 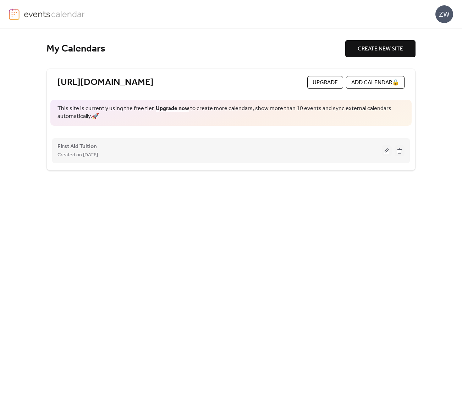 What do you see at coordinates (380, 49) in the screenshot?
I see `button: CREATE NEW SITE` at bounding box center [380, 49].